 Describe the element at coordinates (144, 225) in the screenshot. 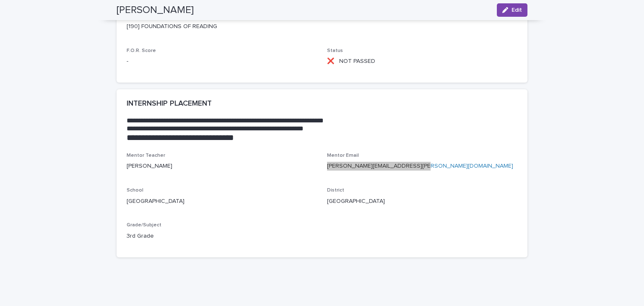

I see `span: Grade/Subject` at that location.